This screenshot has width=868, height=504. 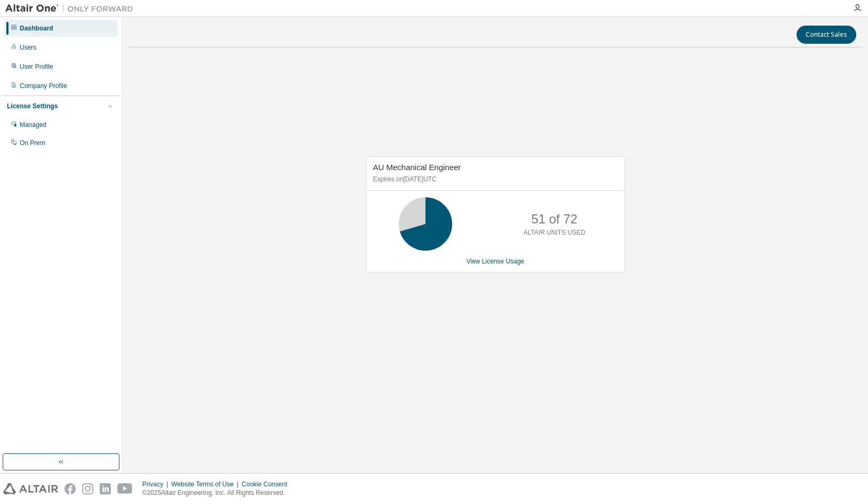 What do you see at coordinates (417, 167) in the screenshot?
I see `span: AU Mechanical Engineer` at bounding box center [417, 167].